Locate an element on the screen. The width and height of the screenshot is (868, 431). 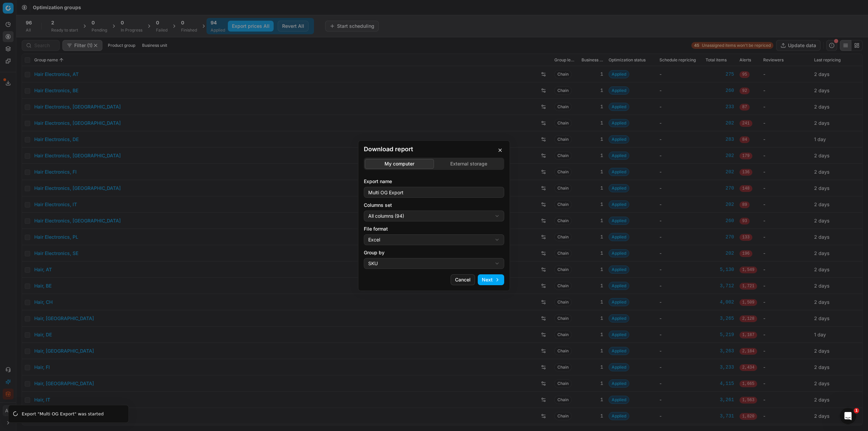
label: Columns set is located at coordinates (434, 206).